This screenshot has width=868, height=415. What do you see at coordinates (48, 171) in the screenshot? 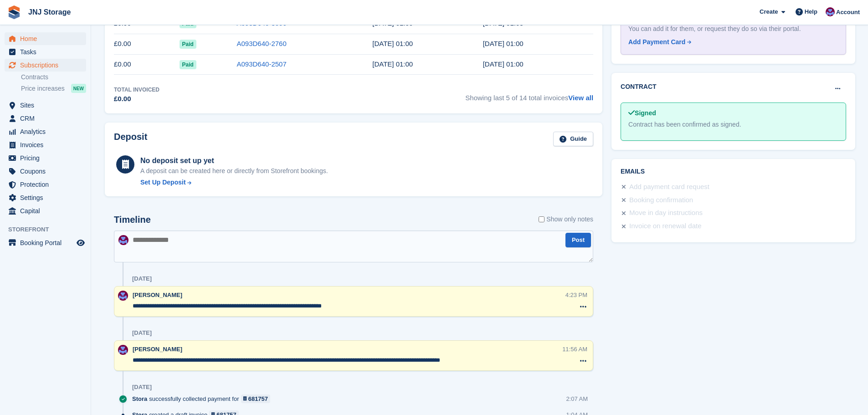
I see `span: Coupons` at bounding box center [48, 171].